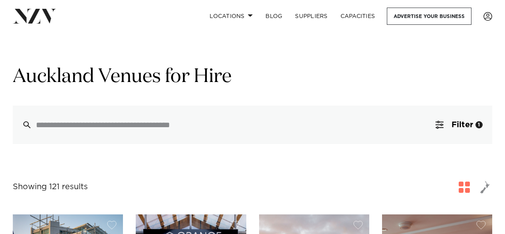  What do you see at coordinates (252, 77) in the screenshot?
I see `h1: Auckland Venues for Hire` at bounding box center [252, 77].